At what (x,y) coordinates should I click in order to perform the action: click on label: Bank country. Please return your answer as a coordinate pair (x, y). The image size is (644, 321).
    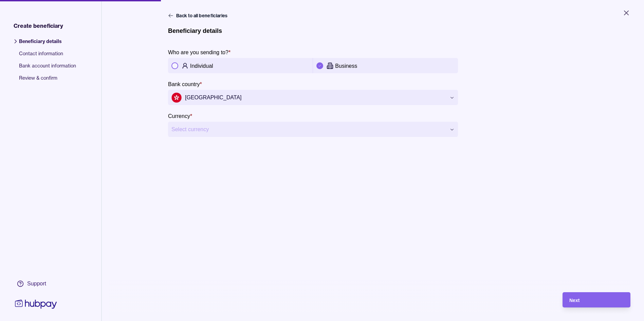
    Looking at the image, I should click on (185, 84).